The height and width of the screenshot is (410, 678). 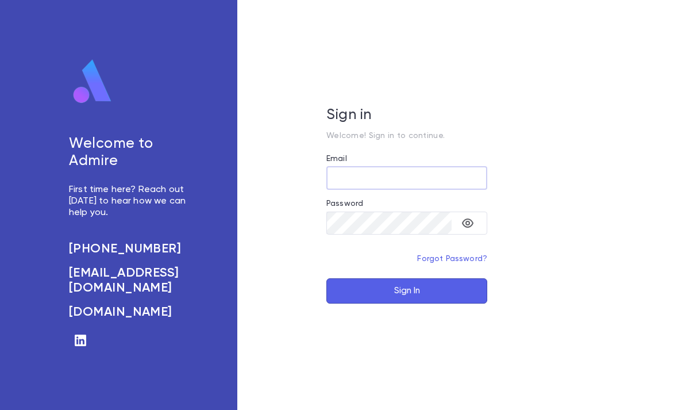 I want to click on p: Welcome! Sign in to continue., so click(x=407, y=136).